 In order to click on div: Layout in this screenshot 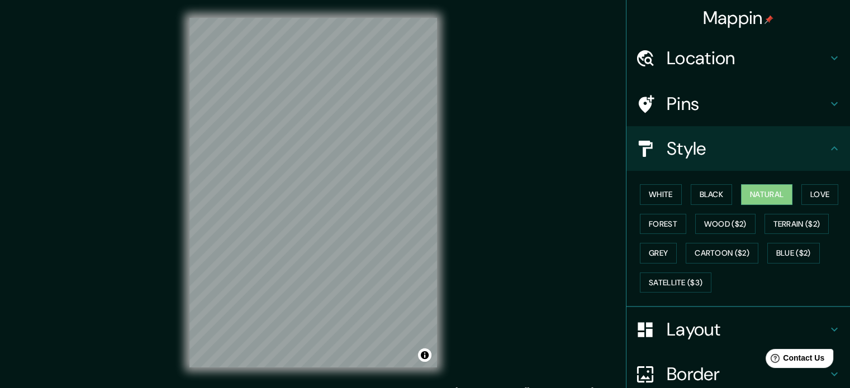, I will do `click(738, 330)`.